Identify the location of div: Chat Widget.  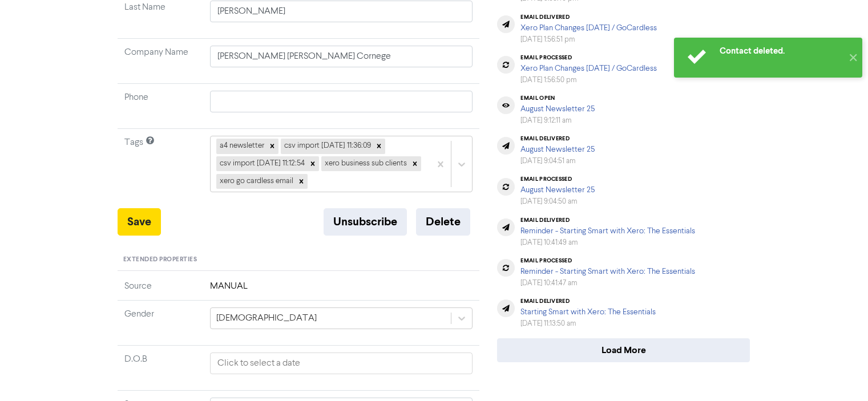
(839, 374).